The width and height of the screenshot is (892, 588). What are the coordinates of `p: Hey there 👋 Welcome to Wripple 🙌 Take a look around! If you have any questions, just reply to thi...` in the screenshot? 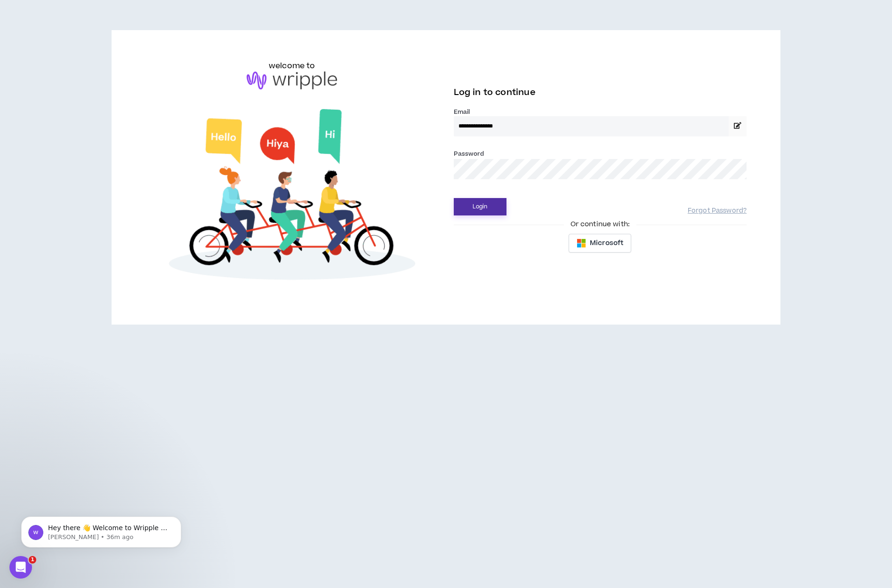 It's located at (102, 32).